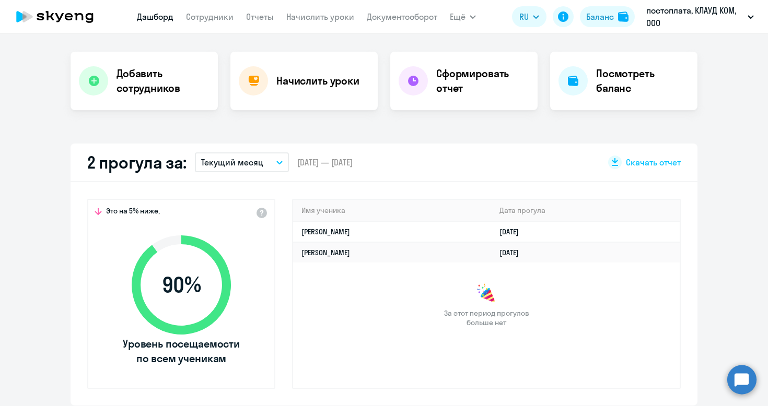  What do you see at coordinates (210, 17) in the screenshot?
I see `a: Сотрудники` at bounding box center [210, 17].